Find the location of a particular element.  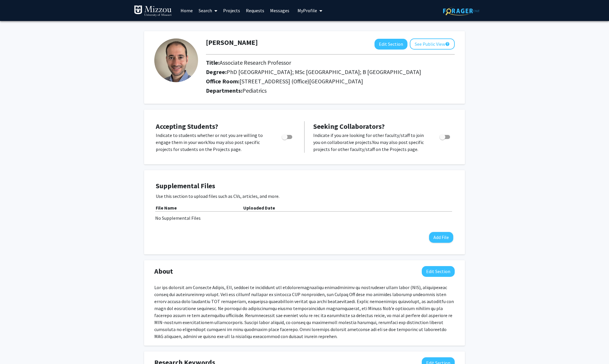

h4: Supplemental Files is located at coordinates (304, 186).